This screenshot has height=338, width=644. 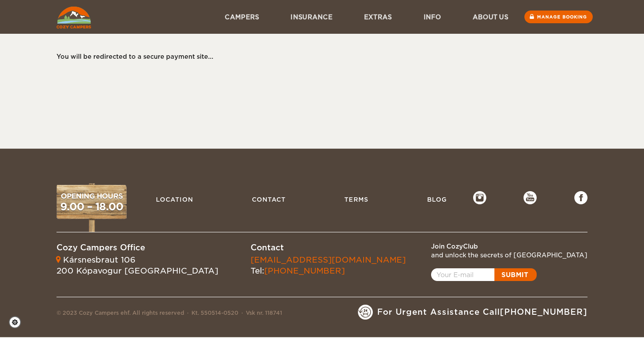 I want to click on a: Terms, so click(x=356, y=199).